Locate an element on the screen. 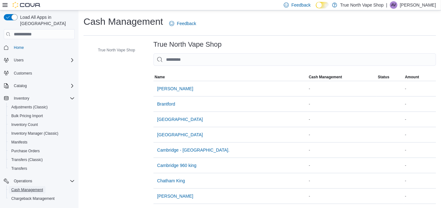 Image resolution: width=441 pixels, height=208 pixels. a: Bulk Pricing Import is located at coordinates (27, 116).